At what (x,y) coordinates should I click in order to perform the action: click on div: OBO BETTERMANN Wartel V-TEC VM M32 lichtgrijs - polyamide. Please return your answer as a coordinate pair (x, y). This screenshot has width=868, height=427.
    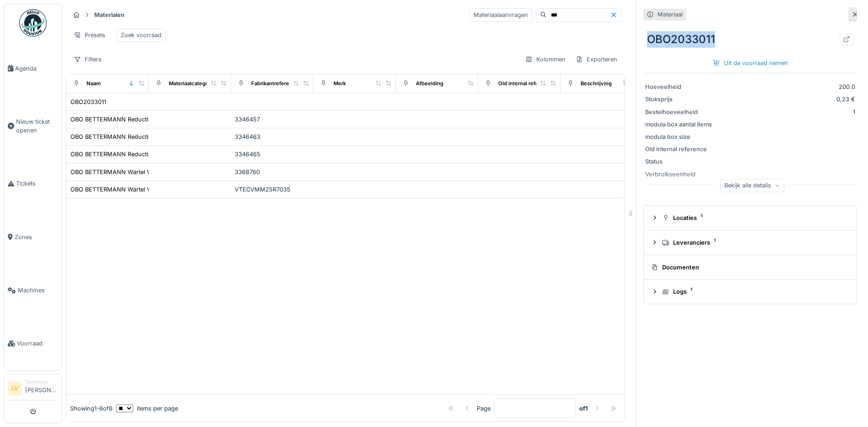
    Looking at the image, I should click on (160, 189).